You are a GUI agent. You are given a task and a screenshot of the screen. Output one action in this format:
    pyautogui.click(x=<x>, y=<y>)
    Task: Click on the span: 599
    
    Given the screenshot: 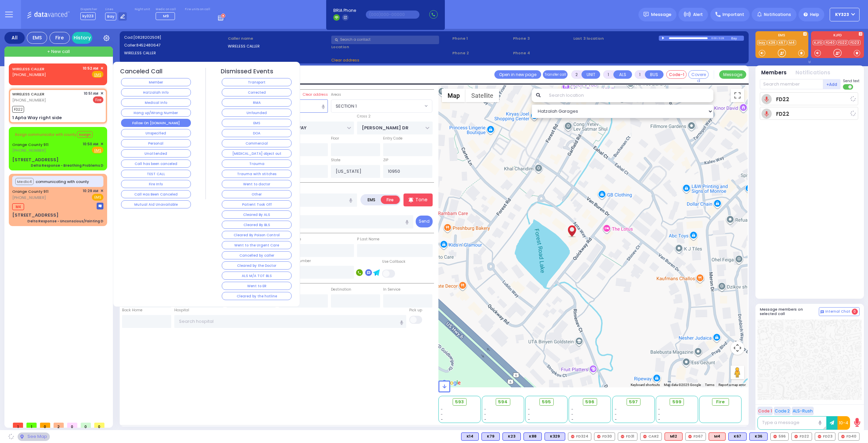 What is the action you would take?
    pyautogui.click(x=677, y=402)
    